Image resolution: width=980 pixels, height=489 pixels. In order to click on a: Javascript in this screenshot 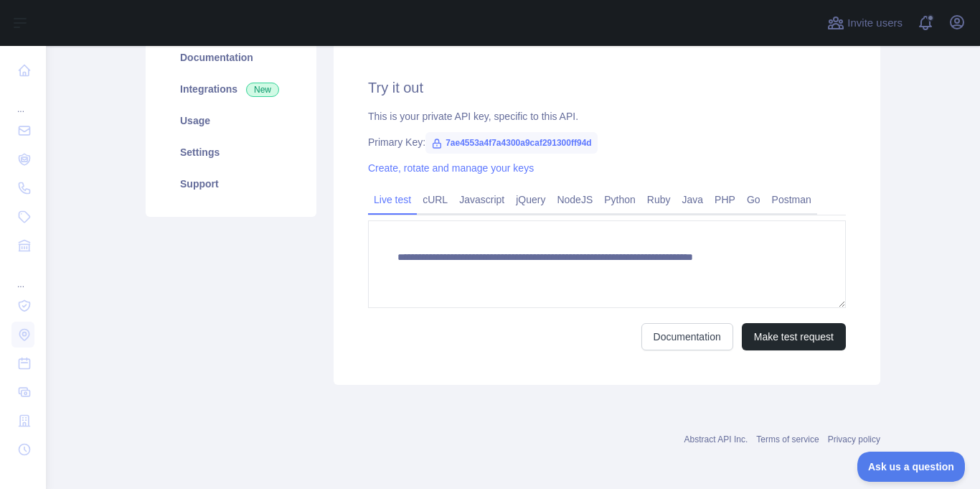, I will do `click(481, 199)`.